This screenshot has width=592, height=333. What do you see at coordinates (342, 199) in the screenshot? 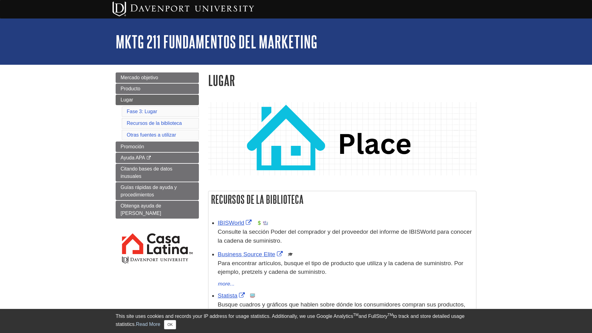
I see `h2: Recursos de la biblioteca` at bounding box center [342, 199].